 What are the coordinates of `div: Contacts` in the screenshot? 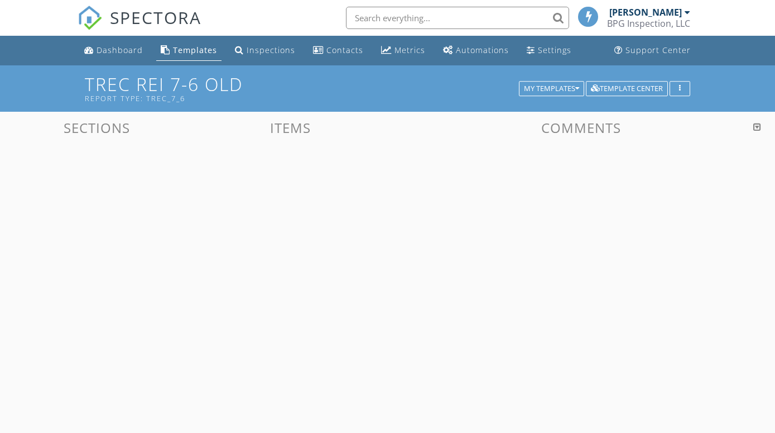 It's located at (345, 50).